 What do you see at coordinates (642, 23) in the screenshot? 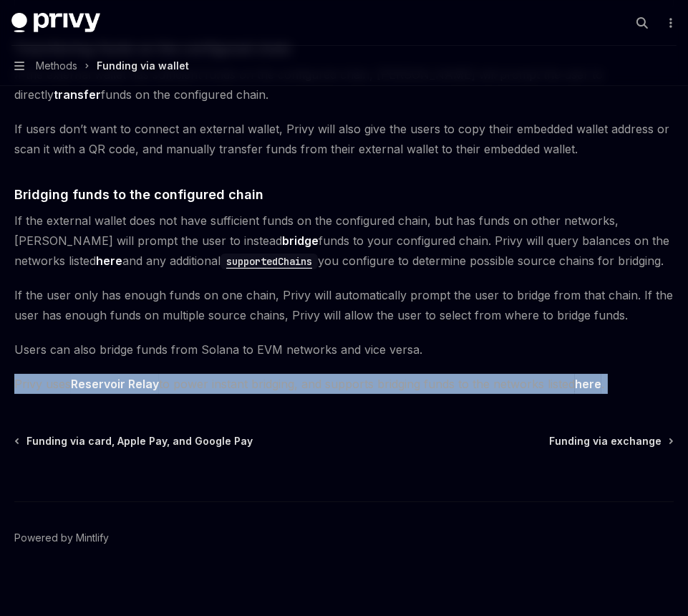
I see `button: Open search` at bounding box center [642, 23].